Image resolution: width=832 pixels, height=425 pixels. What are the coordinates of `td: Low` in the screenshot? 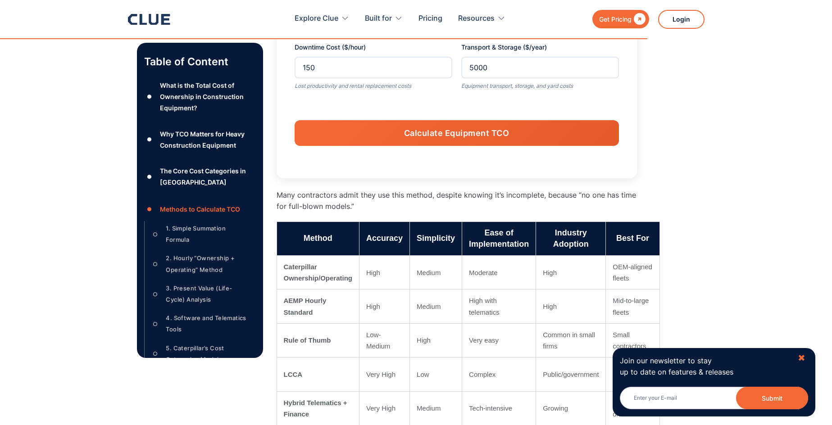 It's located at (436, 374).